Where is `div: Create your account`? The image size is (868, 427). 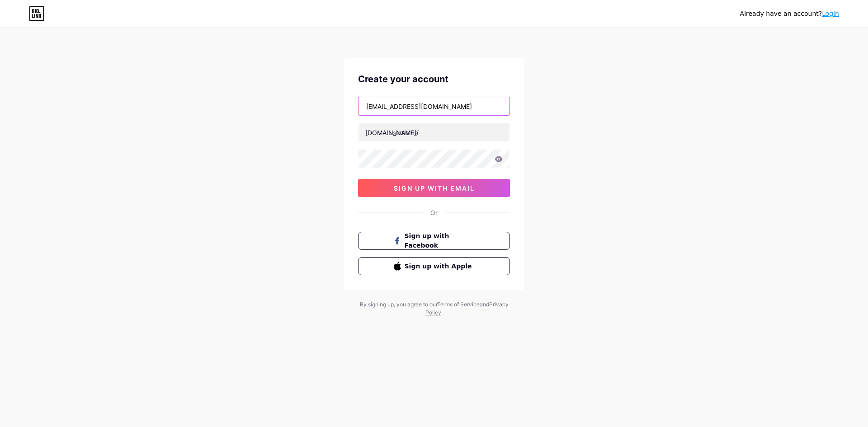 div: Create your account is located at coordinates (434, 79).